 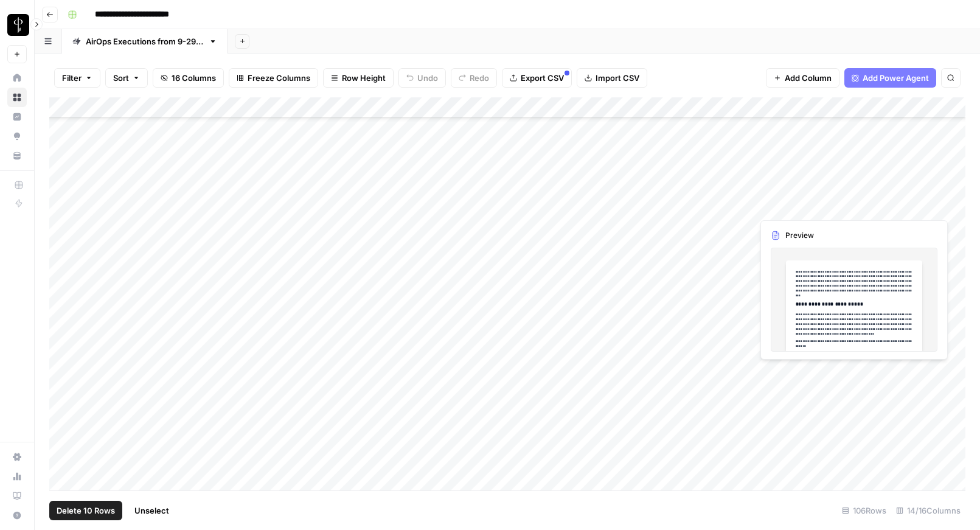 What do you see at coordinates (803, 78) in the screenshot?
I see `button: Add Column` at bounding box center [803, 78].